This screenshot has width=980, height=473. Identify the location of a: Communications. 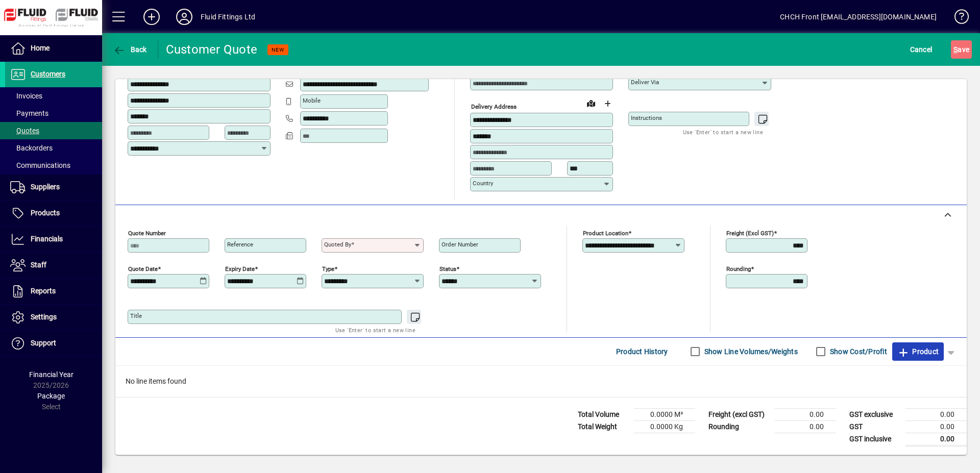
(54, 165).